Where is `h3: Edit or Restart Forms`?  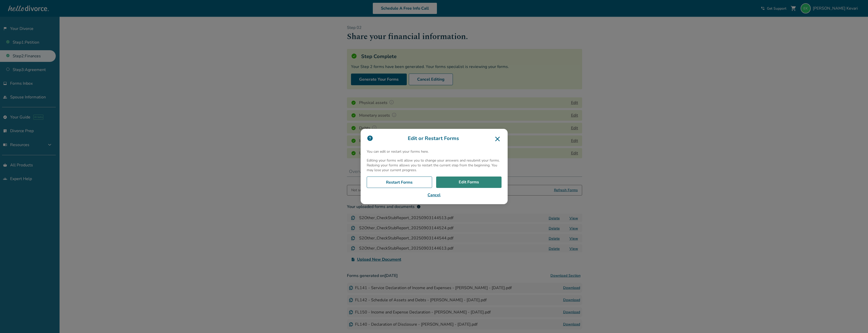
h3: Edit or Restart Forms is located at coordinates (434, 139).